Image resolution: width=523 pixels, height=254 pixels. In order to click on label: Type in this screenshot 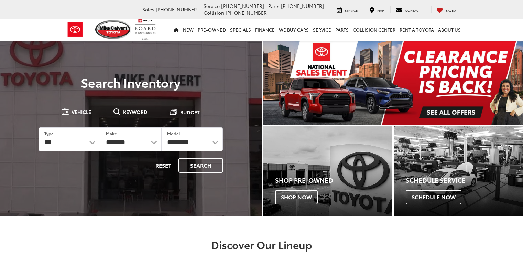, I will do `click(49, 133)`.